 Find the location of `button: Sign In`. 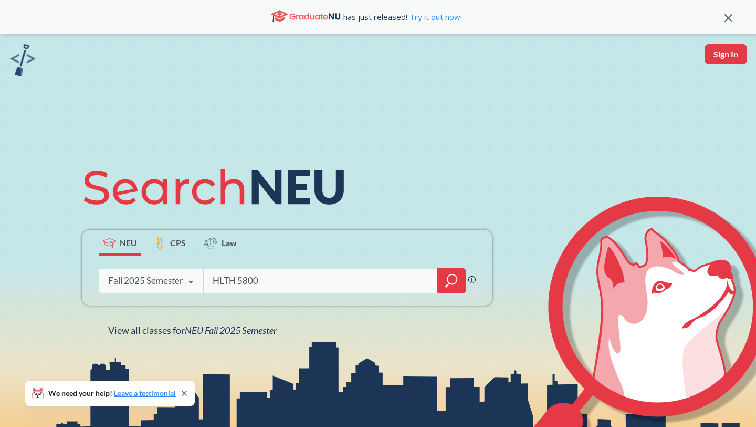

button: Sign In is located at coordinates (726, 54).